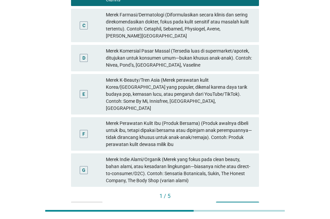  I want to click on div: Merek Komersial Pasar Massal (Tersedia luas di supermarket/apotek, ditujukan untuk konsumen umum—..., so click(180, 58).